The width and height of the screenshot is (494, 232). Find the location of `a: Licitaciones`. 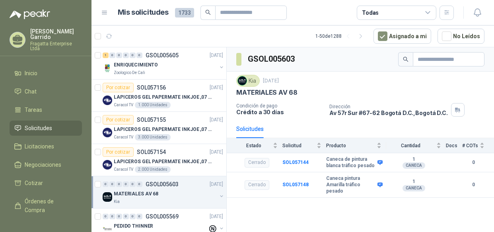

a: Licitaciones is located at coordinates (46, 146).